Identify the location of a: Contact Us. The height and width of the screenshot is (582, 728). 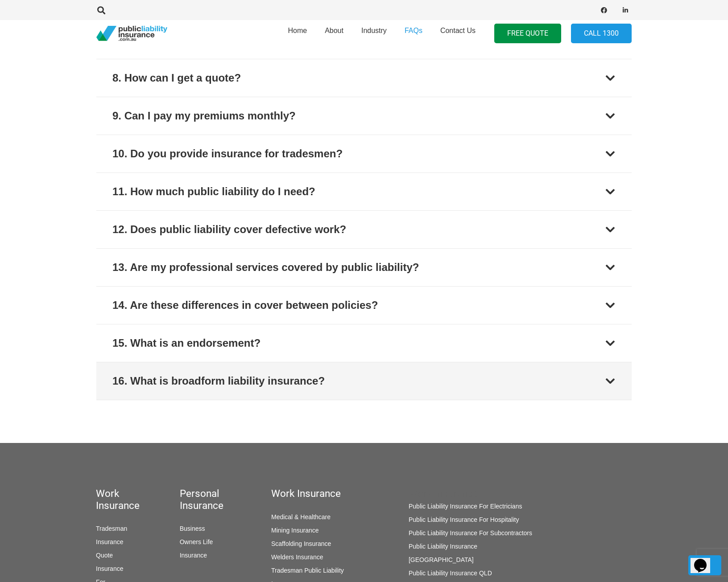
(458, 33).